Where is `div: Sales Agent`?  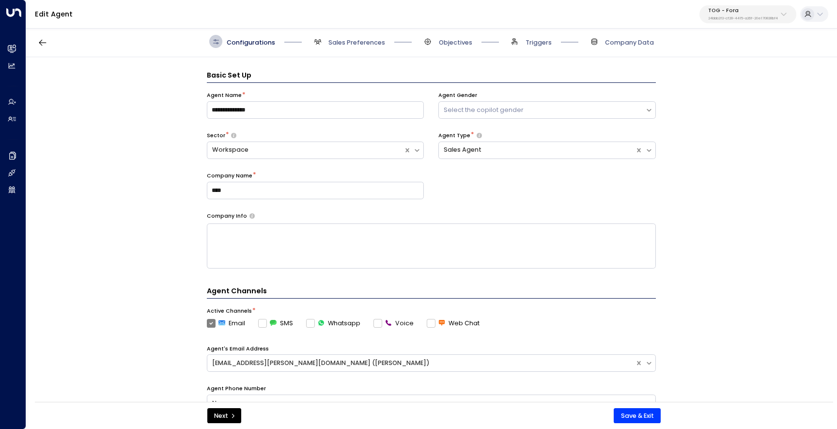
div: Sales Agent is located at coordinates (537, 150).